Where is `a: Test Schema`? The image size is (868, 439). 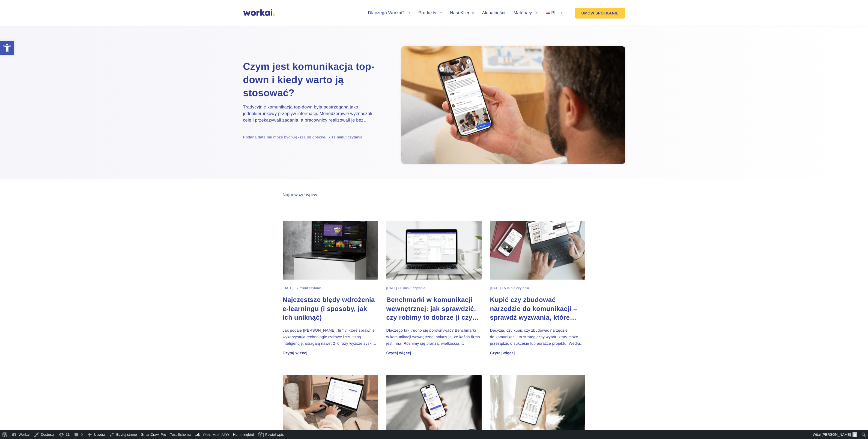 a: Test Schema is located at coordinates (180, 435).